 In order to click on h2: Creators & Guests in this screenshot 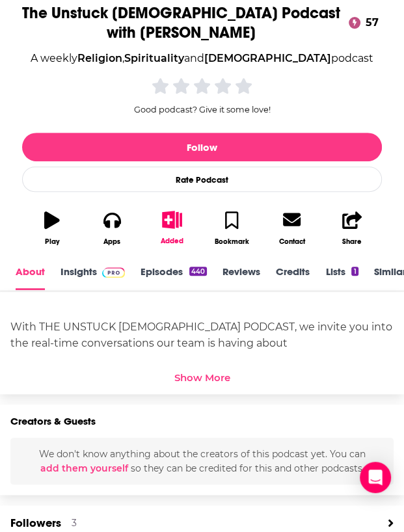, I will do `click(53, 421)`.